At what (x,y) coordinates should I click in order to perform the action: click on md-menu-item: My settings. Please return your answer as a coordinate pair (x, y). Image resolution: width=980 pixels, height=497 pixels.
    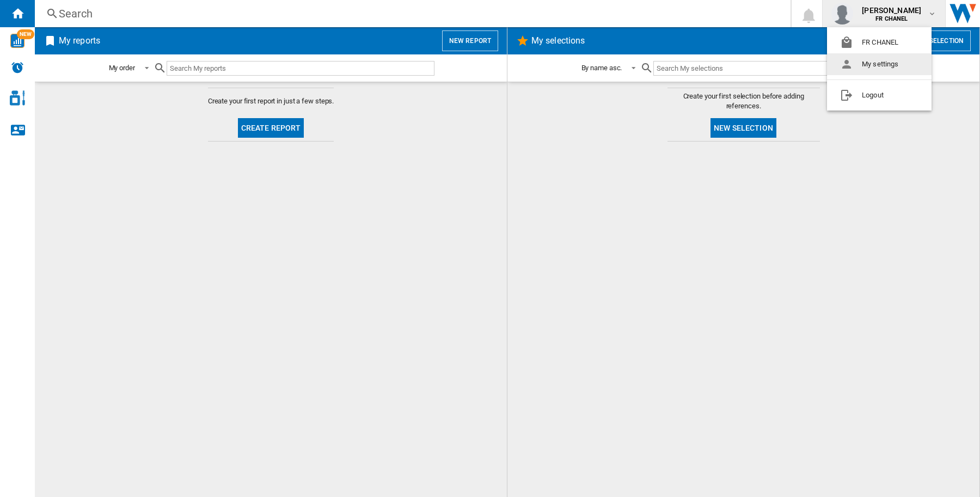
    Looking at the image, I should click on (879, 65).